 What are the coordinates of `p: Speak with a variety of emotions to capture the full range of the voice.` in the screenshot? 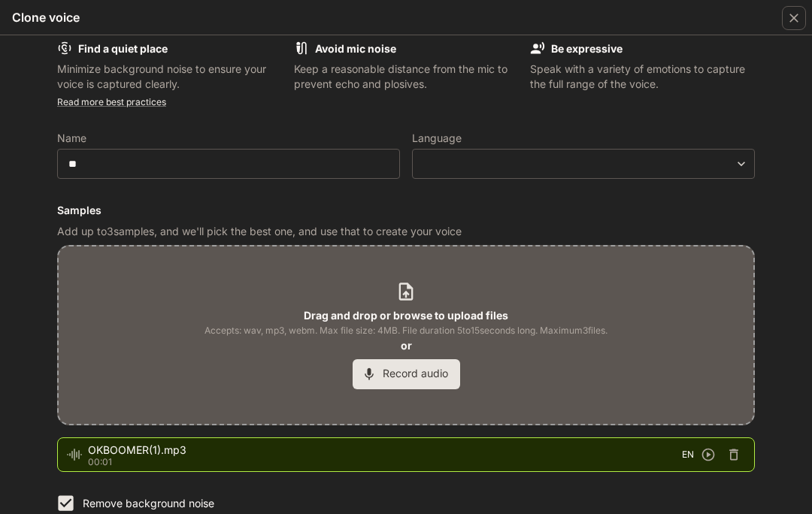 It's located at (642, 77).